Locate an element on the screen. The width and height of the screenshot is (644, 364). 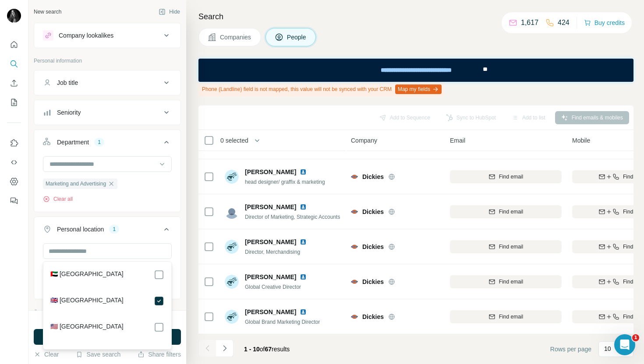
button: Save search is located at coordinates (98, 355).